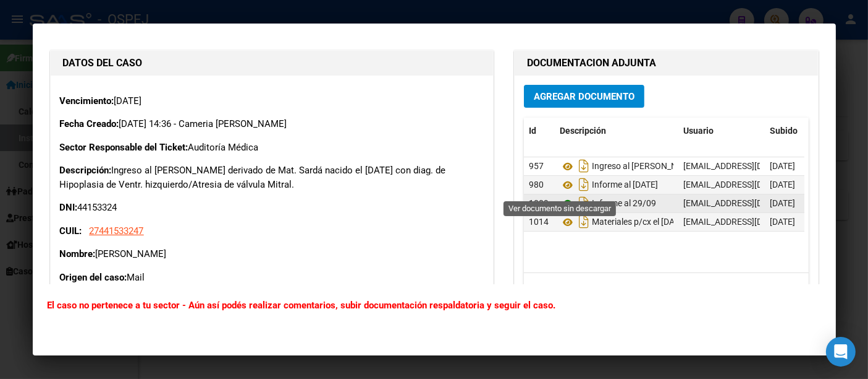 The image size is (868, 379). I want to click on strong: Origen del caso:, so click(93, 277).